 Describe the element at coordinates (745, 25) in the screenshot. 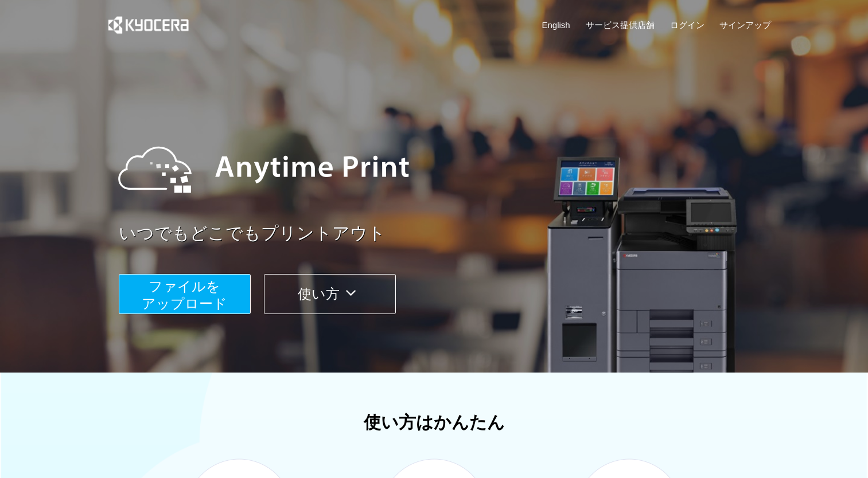

I see `a: サインアップ` at that location.